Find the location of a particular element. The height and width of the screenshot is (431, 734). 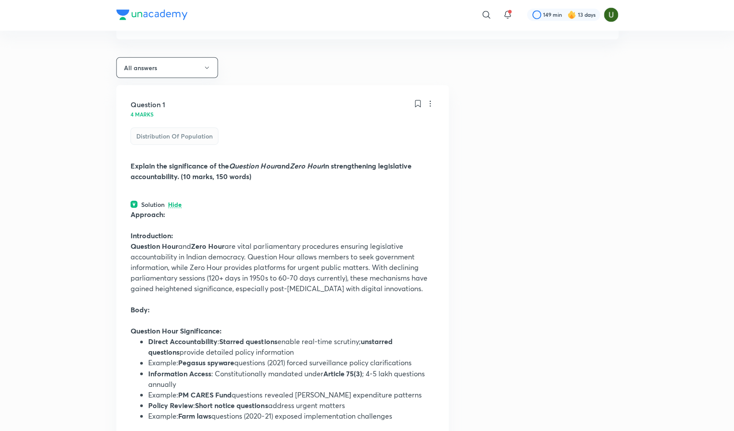

em: Zero Hour is located at coordinates (306, 166).